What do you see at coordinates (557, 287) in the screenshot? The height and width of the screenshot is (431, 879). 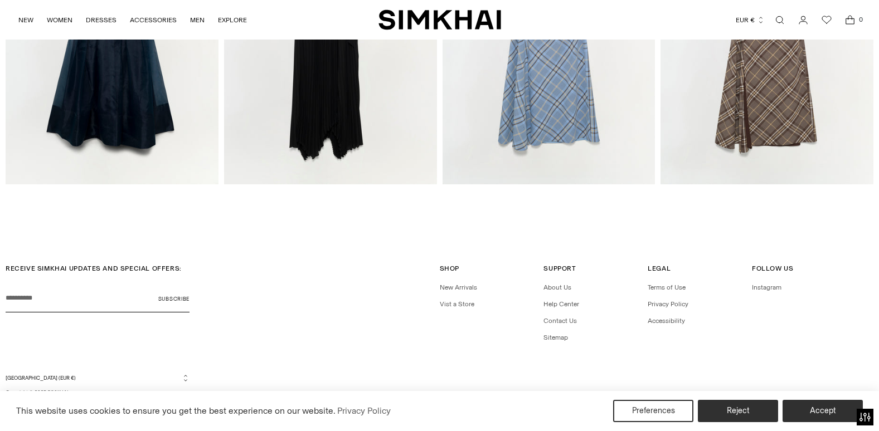 I see `a: About Us` at bounding box center [557, 287].